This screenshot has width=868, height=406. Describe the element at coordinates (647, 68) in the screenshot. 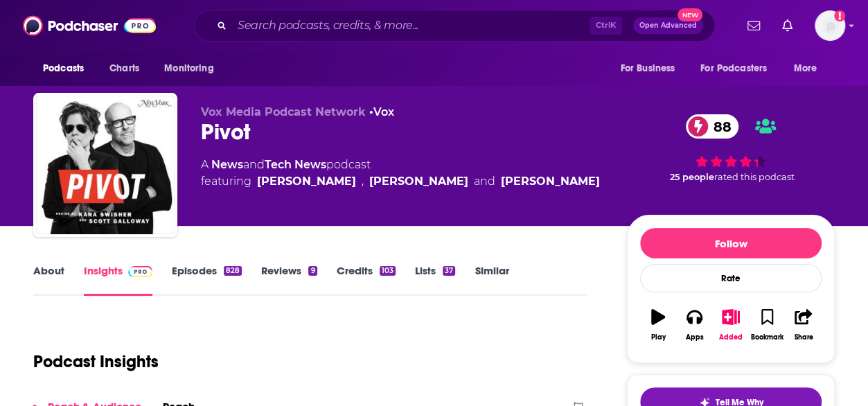

I see `span: For Business` at that location.